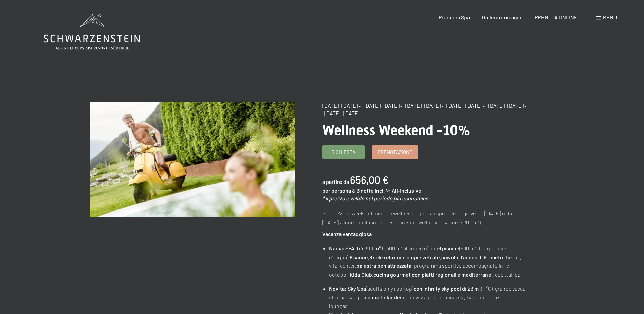  What do you see at coordinates (343, 152) in the screenshot?
I see `a: Richiesta` at bounding box center [343, 152].